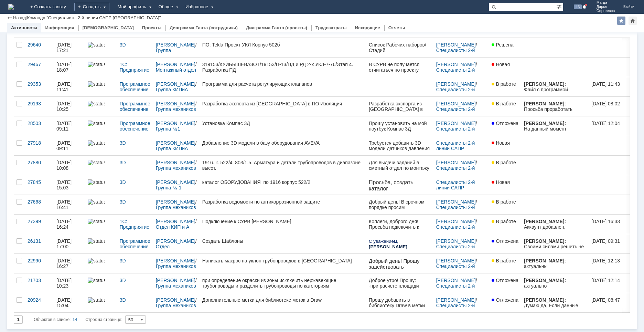 The height and width of the screenshot is (332, 644). What do you see at coordinates (39, 45) in the screenshot?
I see `div: 29640` at bounding box center [39, 45].